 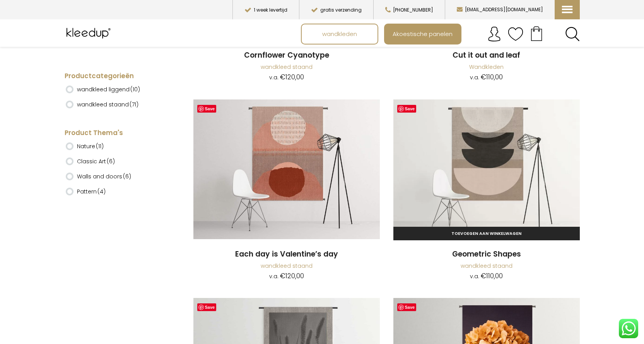 What do you see at coordinates (286, 254) in the screenshot?
I see `h2: Each day is Valentine’s day` at bounding box center [286, 254].